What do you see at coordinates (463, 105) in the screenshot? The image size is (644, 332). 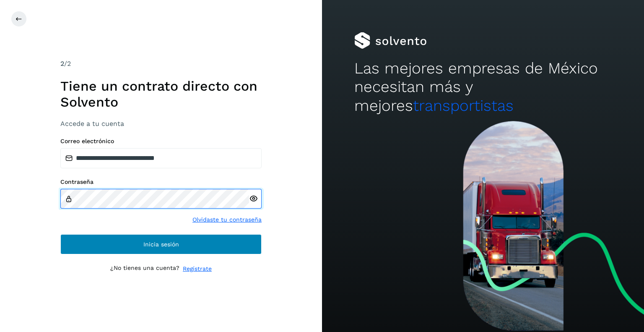 I see `span: transportistas` at bounding box center [463, 105].